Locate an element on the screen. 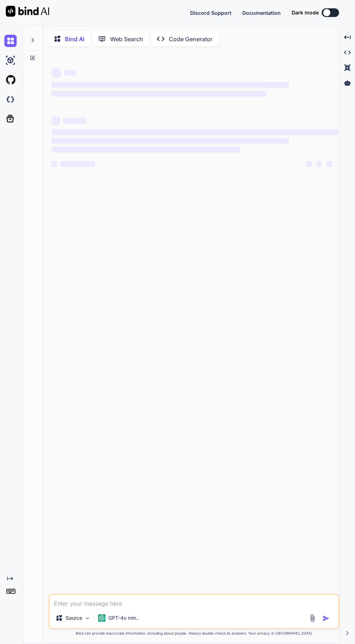 This screenshot has width=355, height=644. img: chat is located at coordinates (10, 41).